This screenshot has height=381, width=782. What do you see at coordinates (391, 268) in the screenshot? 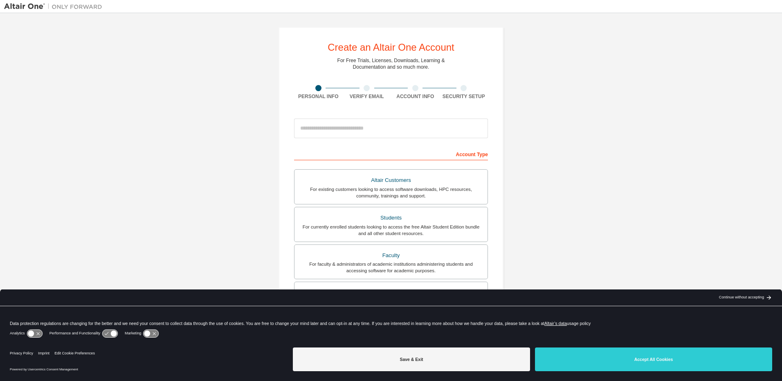
I see `div: For faculty & administrators of academic institutions administering students and accessing softwa...` at bounding box center [391, 268].